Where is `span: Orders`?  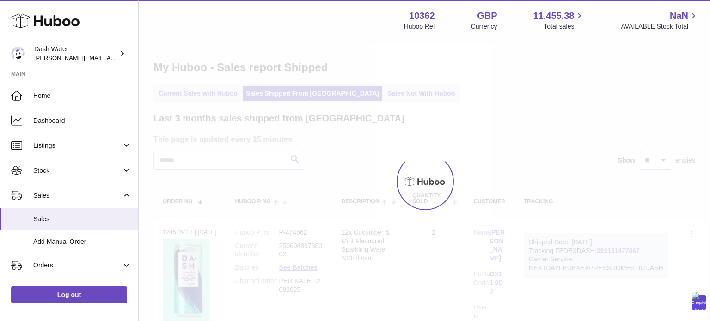
span: Orders is located at coordinates (77, 265).